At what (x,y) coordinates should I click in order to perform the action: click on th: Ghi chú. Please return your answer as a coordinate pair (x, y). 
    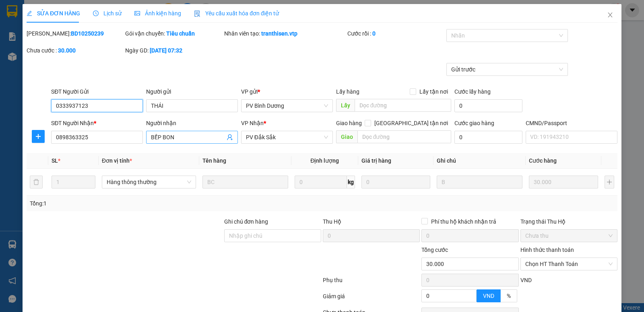
    Looking at the image, I should click on (480, 161).